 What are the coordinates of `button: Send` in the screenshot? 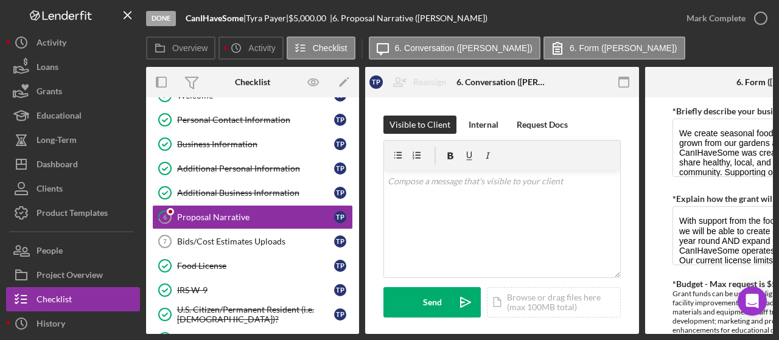 It's located at (432, 302).